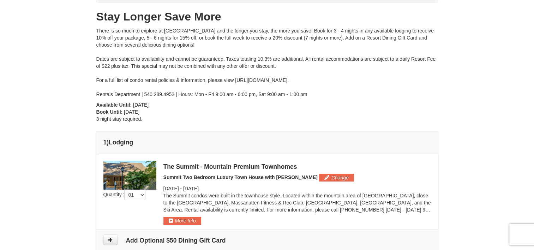  Describe the element at coordinates (297, 203) in the screenshot. I see `p: The Summit condos were built in the townhouse style. Located within the mountain area of [GEOGRAP...` at that location.